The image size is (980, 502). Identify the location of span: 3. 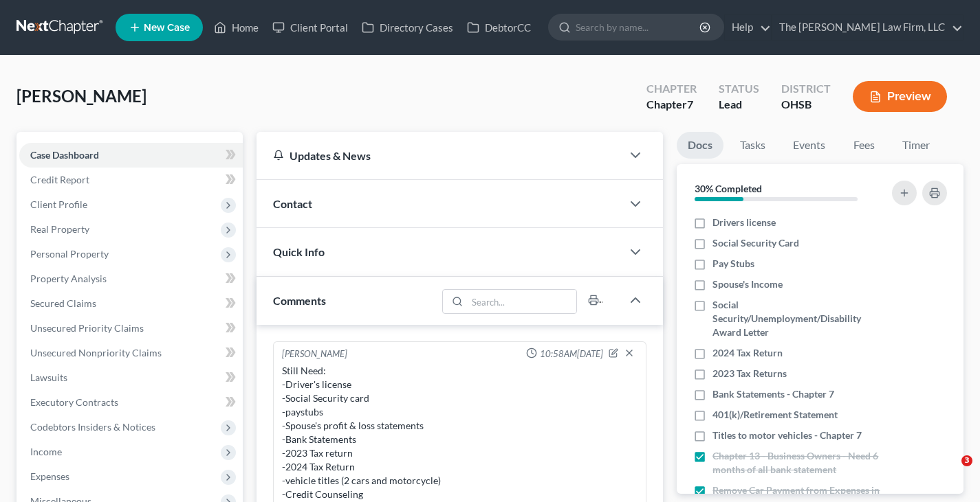
(967, 461).